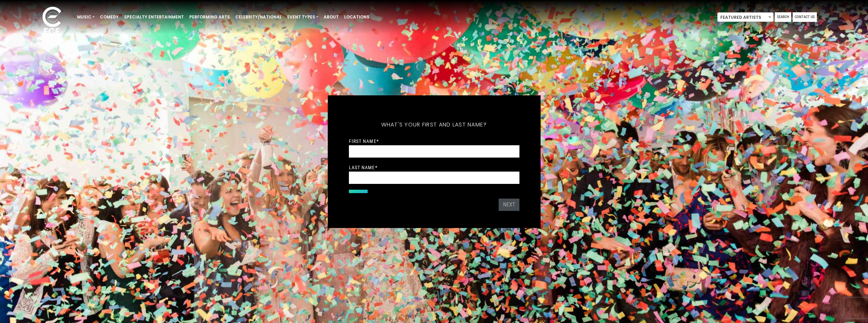  Describe the element at coordinates (86, 17) in the screenshot. I see `a: Music` at that location.